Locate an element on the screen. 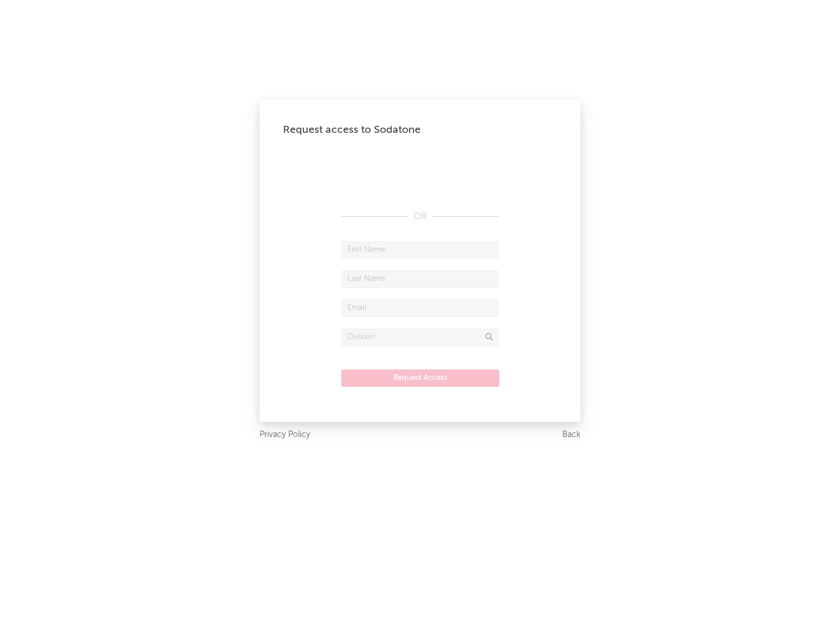 This screenshot has width=840, height=641. input: Division is located at coordinates (420, 337).